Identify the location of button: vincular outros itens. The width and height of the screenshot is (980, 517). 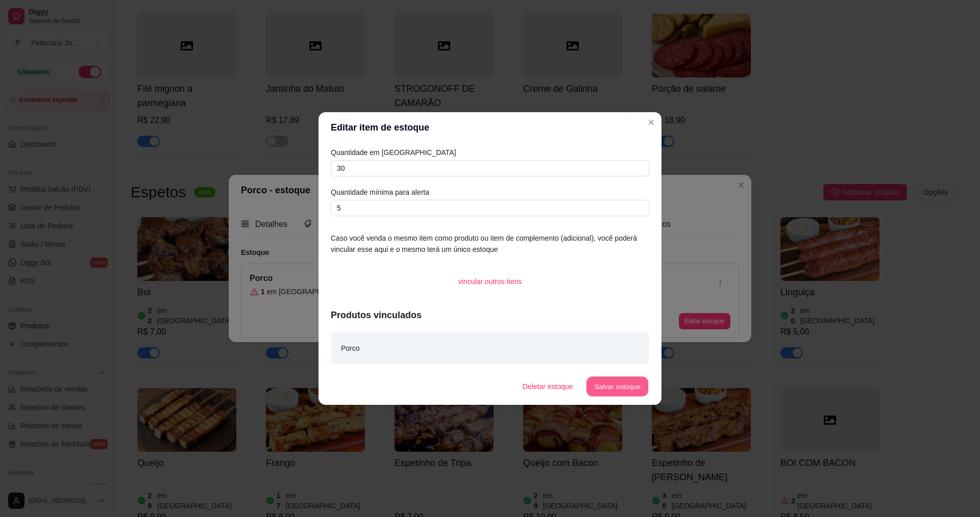
(490, 282).